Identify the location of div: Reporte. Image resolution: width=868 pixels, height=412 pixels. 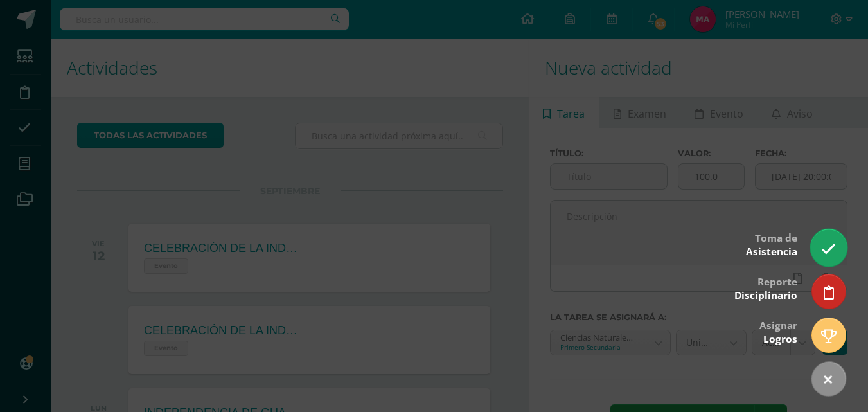
(766, 288).